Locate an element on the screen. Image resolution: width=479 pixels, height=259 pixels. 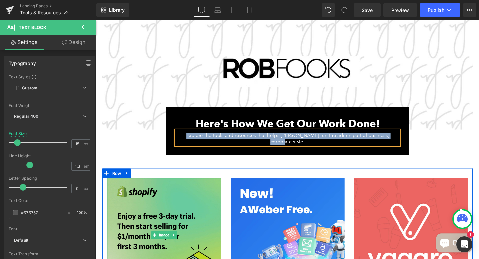
span: Here's How We Get Our Work Done! is located at coordinates (201, 108).